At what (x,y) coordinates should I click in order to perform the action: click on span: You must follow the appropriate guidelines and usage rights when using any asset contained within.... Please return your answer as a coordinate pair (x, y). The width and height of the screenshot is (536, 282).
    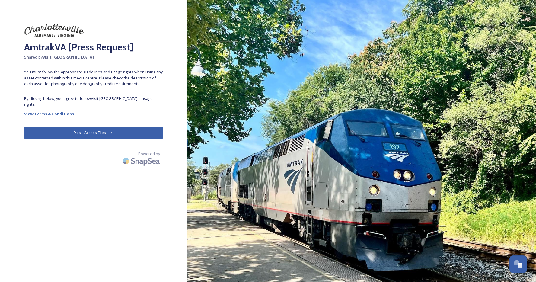
    Looking at the image, I should click on (94, 78).